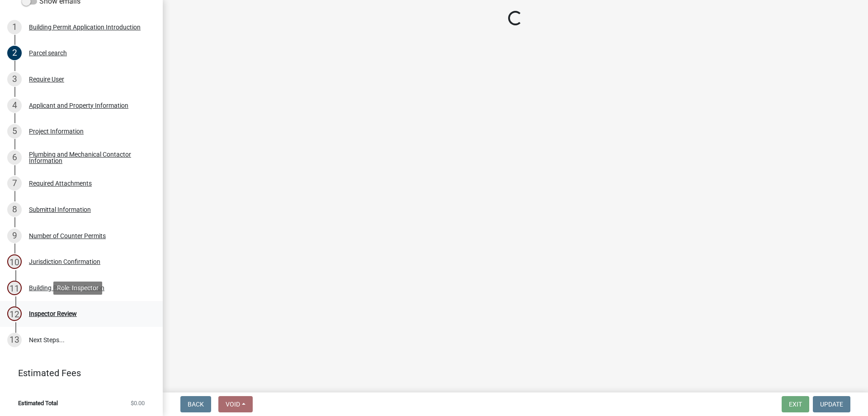  I want to click on div: Required Attachments, so click(60, 184).